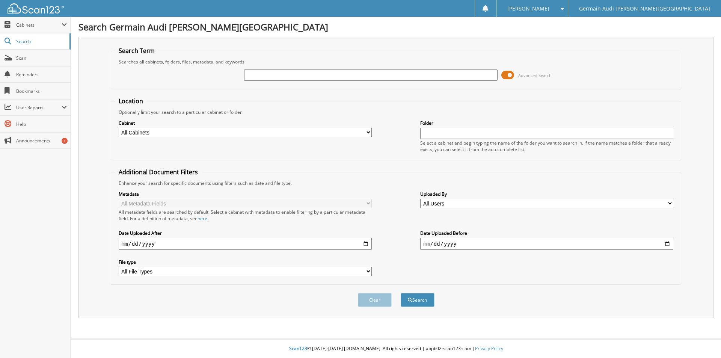 This screenshot has height=358, width=721. What do you see at coordinates (41, 58) in the screenshot?
I see `span: Scan` at bounding box center [41, 58].